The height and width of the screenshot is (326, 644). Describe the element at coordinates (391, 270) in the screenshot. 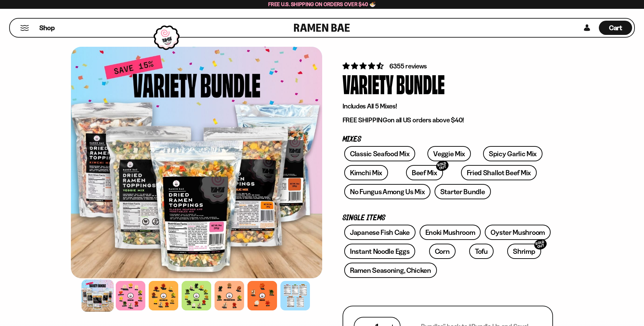

I see `a: Ramen Seasoning, Chicken` at that location.